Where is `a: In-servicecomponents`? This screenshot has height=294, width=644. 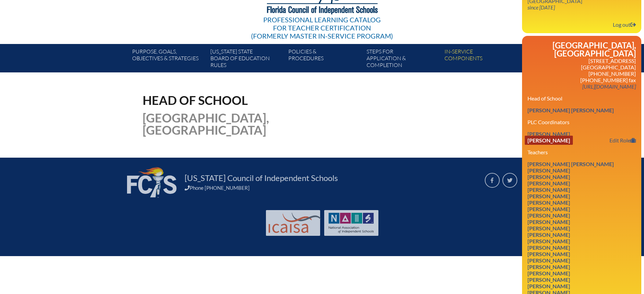
a: In-servicecomponents is located at coordinates (481, 59).